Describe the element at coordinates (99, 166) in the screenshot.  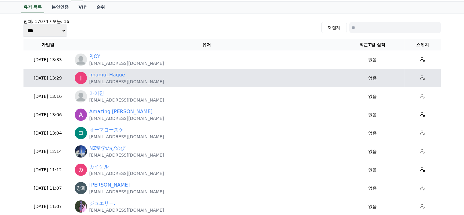
I see `a: カイケル` at that location.